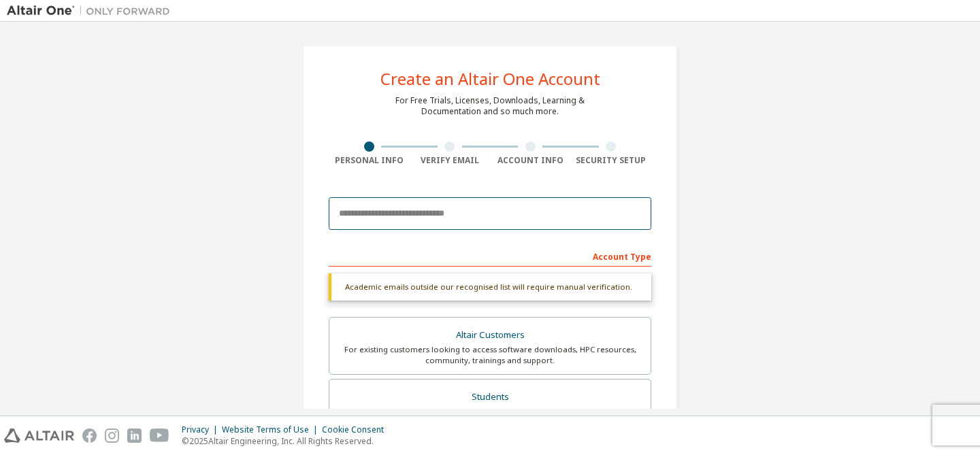  What do you see at coordinates (490, 255) in the screenshot?
I see `div: Account Type` at bounding box center [490, 255].